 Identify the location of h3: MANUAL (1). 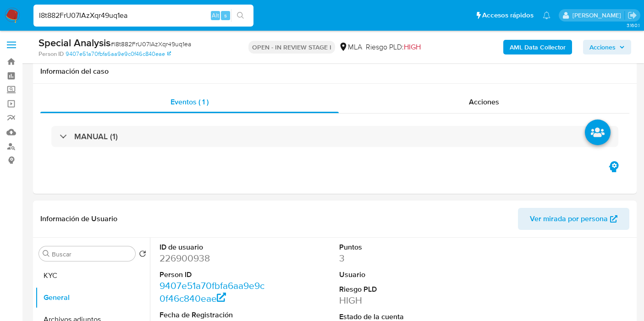
(96, 136).